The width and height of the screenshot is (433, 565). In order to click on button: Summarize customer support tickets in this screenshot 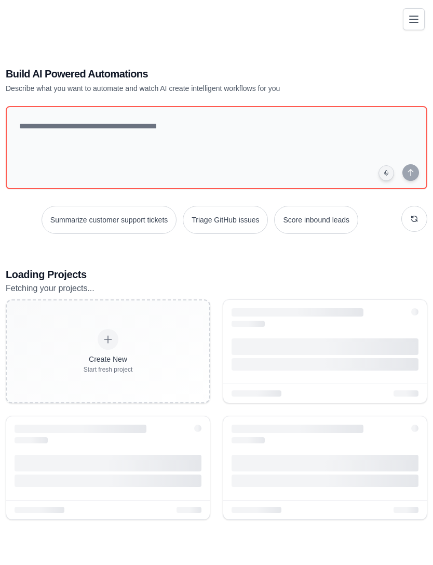, I will do `click(109, 220)`.